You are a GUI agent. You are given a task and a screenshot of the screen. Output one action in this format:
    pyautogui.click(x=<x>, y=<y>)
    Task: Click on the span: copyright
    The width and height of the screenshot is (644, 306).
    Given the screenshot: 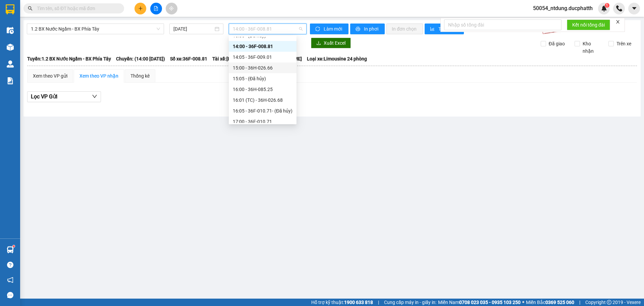 What is the action you would take?
    pyautogui.click(x=609, y=302)
    